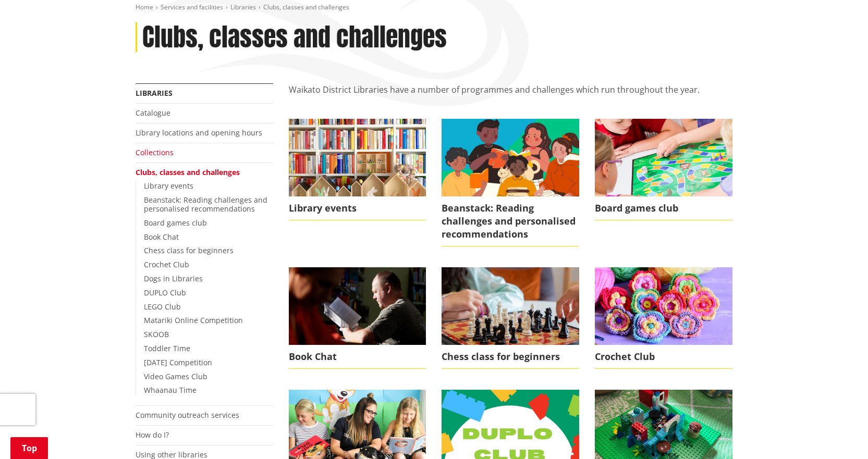 This screenshot has height=459, width=868. Describe the element at coordinates (358, 306) in the screenshot. I see `img: Book-chat` at that location.